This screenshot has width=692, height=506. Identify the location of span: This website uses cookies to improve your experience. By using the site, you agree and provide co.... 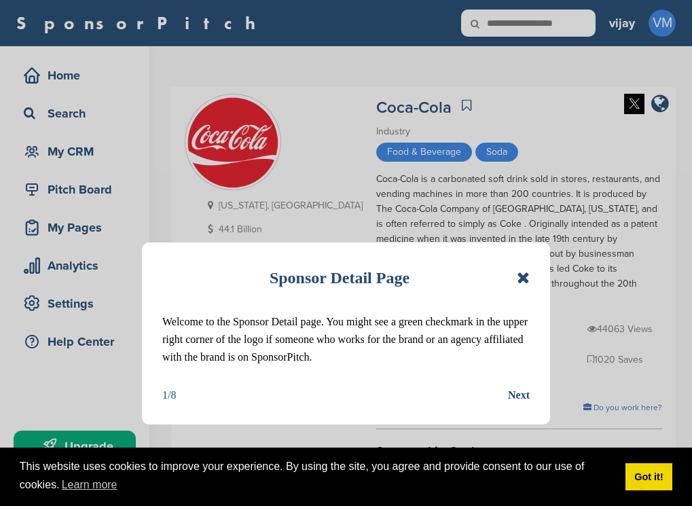
(317, 477).